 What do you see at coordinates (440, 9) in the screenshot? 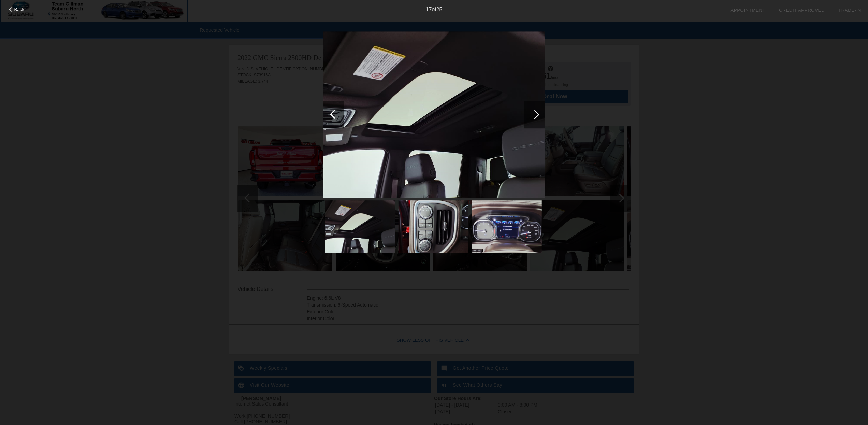
I see `span: 25` at bounding box center [440, 9].